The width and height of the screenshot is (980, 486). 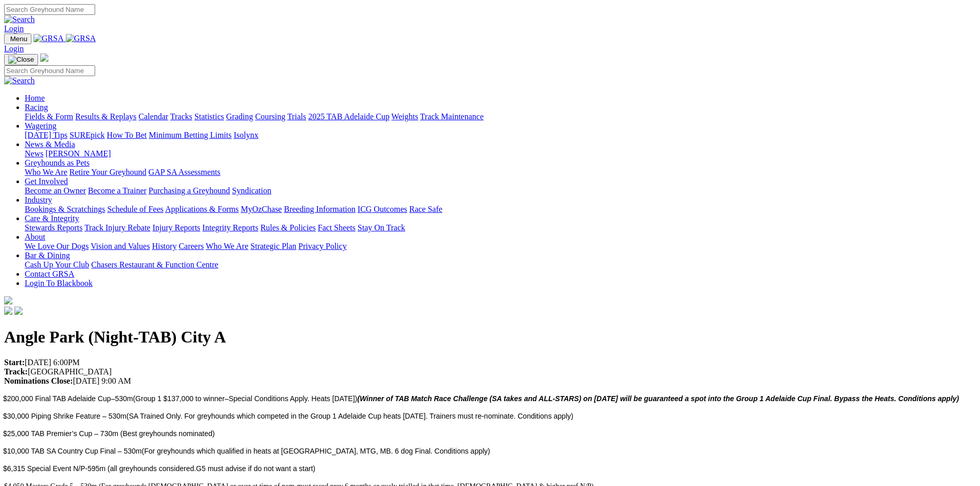 I want to click on a: How To Bet, so click(x=127, y=135).